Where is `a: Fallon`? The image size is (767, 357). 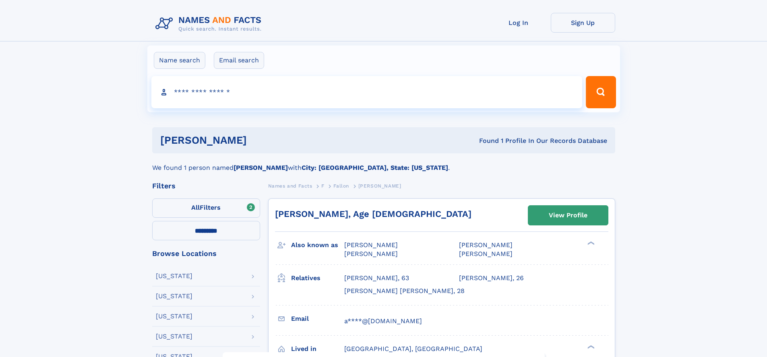
a: Fallon is located at coordinates (341, 186).